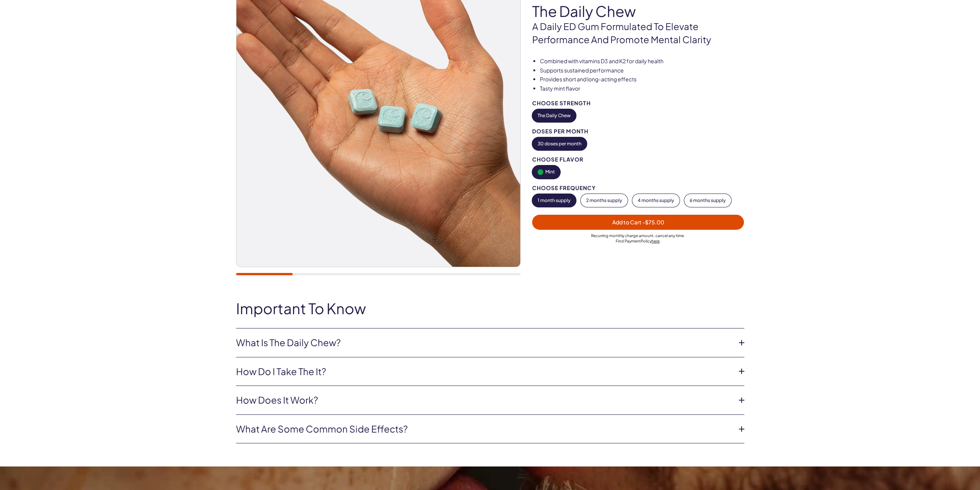 The height and width of the screenshot is (490, 980). Describe the element at coordinates (642, 89) in the screenshot. I see `li: Tasty mint flavor` at that location.